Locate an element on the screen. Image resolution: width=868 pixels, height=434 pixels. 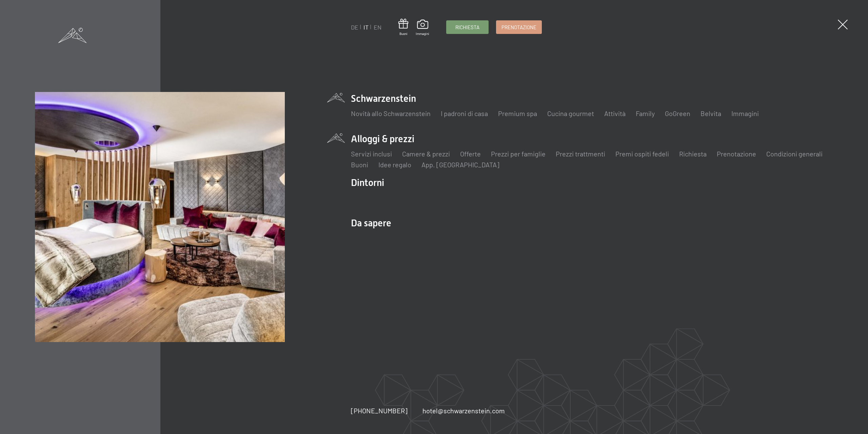
a: Servizi inclusi is located at coordinates (371, 154).